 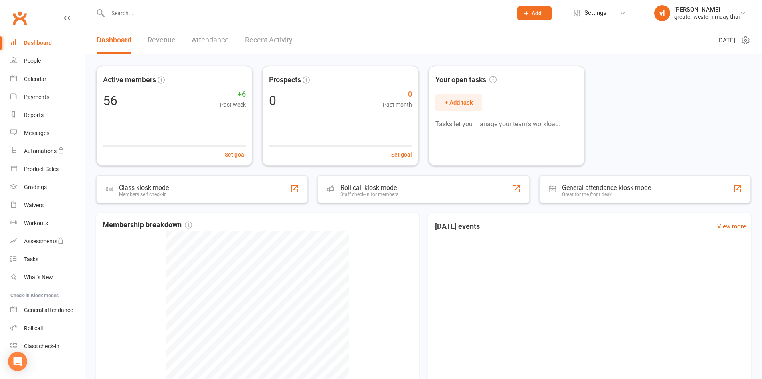 What do you see at coordinates (466, 80) in the screenshot?
I see `span: Your open tasks` at bounding box center [466, 80].